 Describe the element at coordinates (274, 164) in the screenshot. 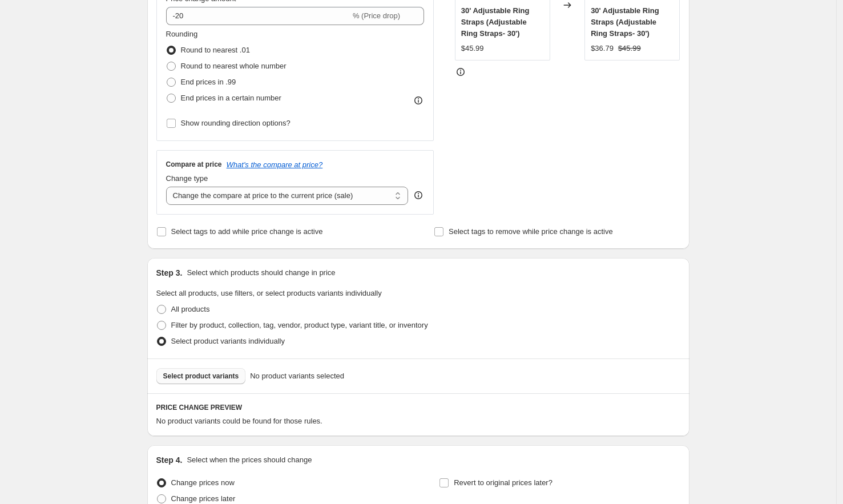

I see `button: What's the compare at price?` at that location.